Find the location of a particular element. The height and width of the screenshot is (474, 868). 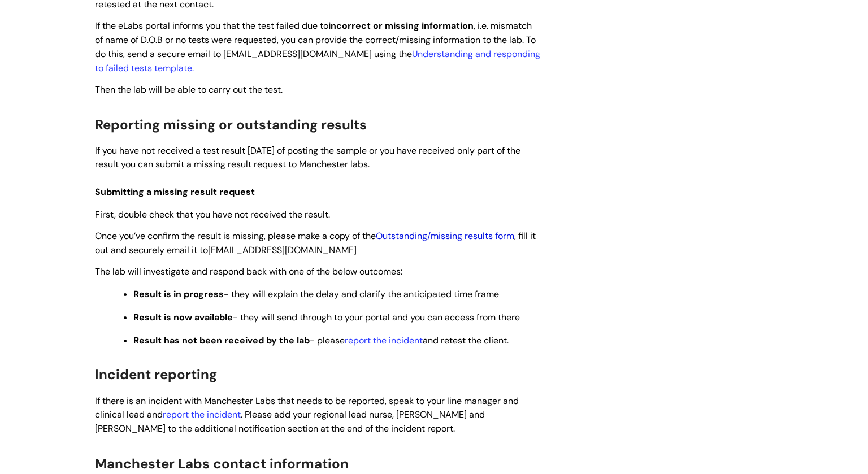

span: If the eLabs portal informs you that the test failed due to , i.e. mismatch of name of D.O.B or n... is located at coordinates (317, 46).